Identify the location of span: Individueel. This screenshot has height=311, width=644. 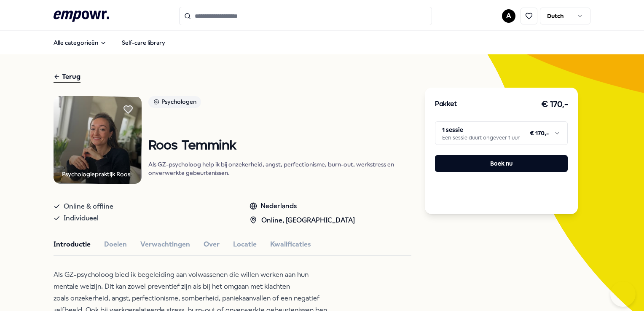
(81, 218).